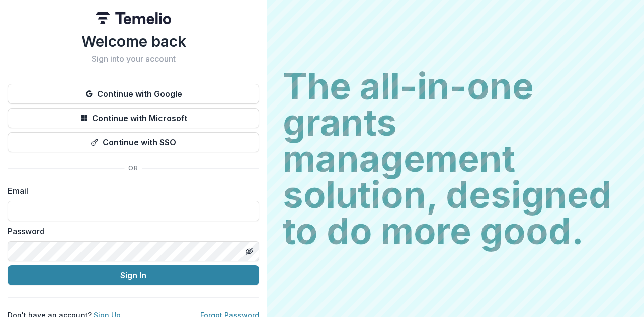 This screenshot has width=644, height=317. I want to click on label: Email, so click(131, 191).